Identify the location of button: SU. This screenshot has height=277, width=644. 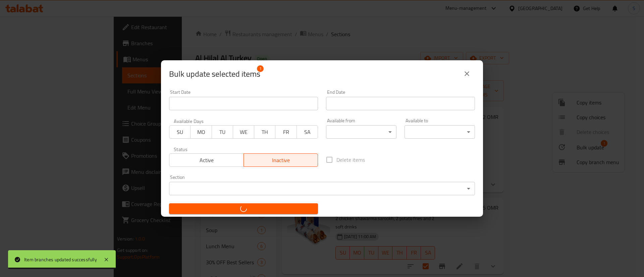
(180, 132).